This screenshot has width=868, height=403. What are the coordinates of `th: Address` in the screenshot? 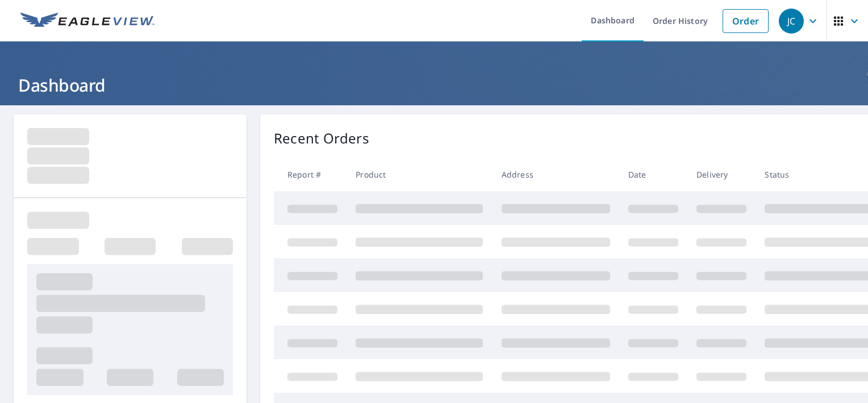 It's located at (555, 174).